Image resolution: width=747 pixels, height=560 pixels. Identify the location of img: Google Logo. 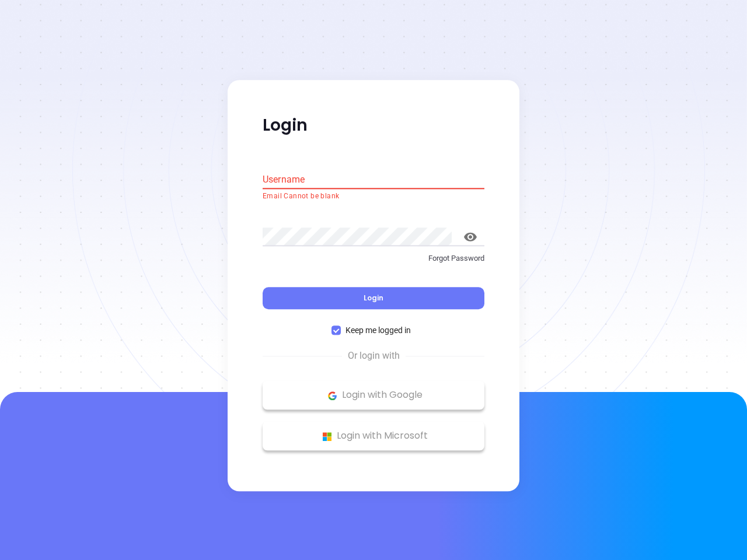
(332, 396).